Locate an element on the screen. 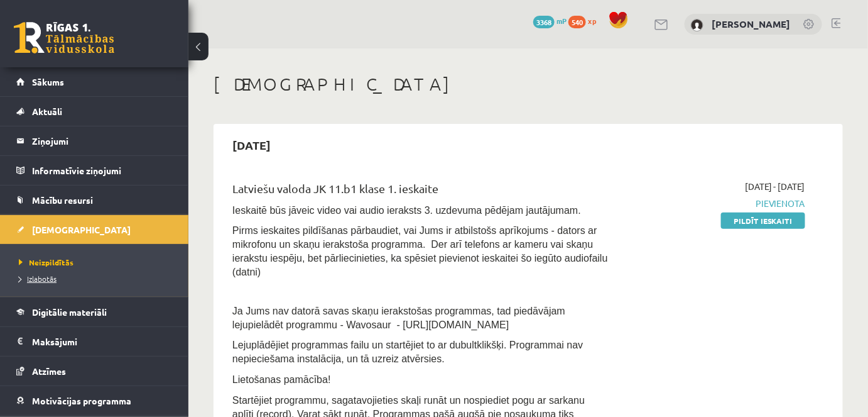 The width and height of the screenshot is (868, 417). span: Mācību resursi is located at coordinates (62, 200).